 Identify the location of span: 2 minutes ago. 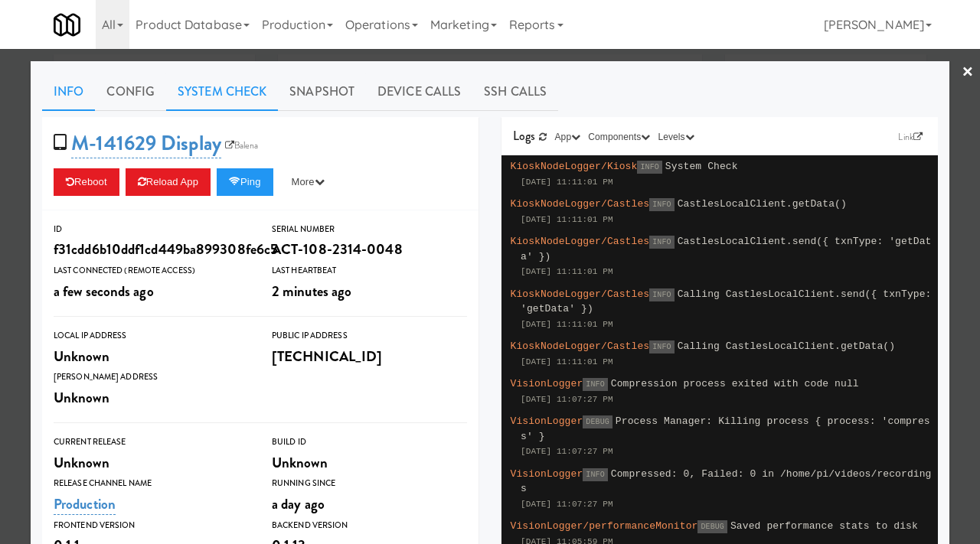
(312, 291).